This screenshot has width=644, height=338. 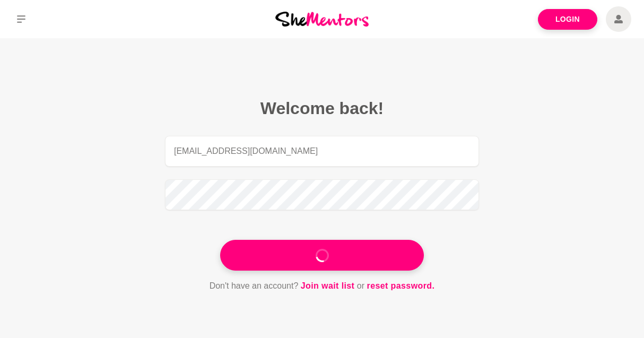 What do you see at coordinates (568, 19) in the screenshot?
I see `a: Login` at bounding box center [568, 19].